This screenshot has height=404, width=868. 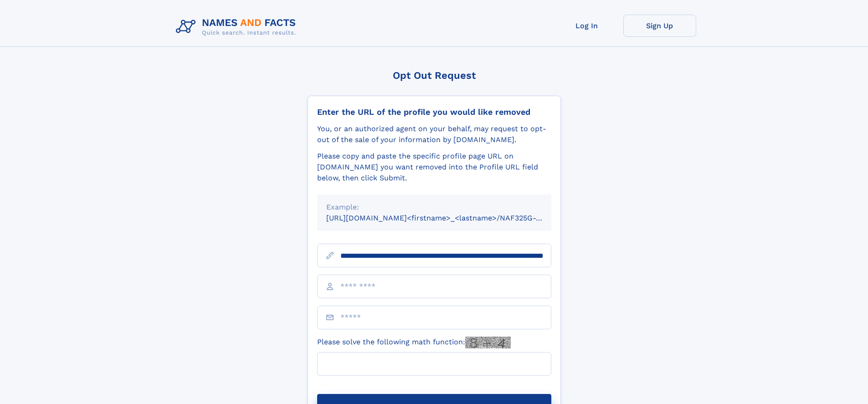 I want to click on a: Sign Up, so click(x=660, y=26).